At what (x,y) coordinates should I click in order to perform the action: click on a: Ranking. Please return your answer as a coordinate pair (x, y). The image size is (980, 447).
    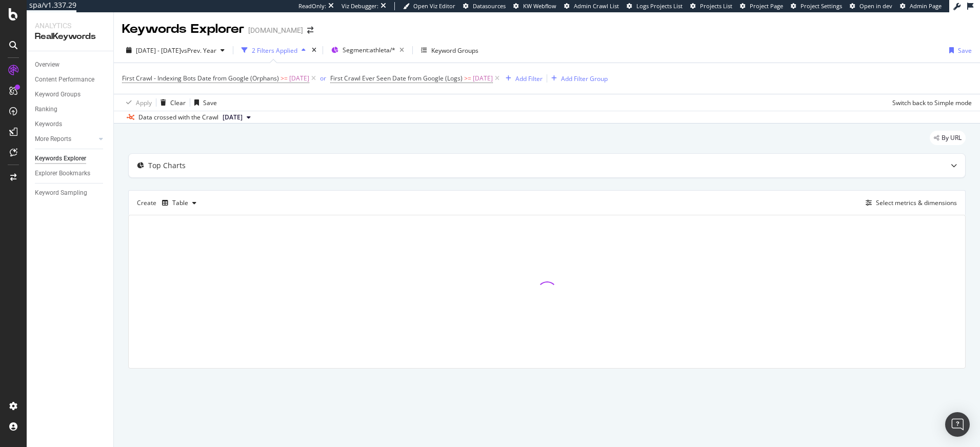
    Looking at the image, I should click on (71, 110).